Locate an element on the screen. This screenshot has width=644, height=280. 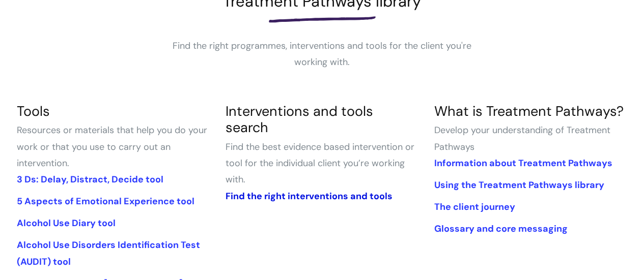
a: Information about Treatment Pathways is located at coordinates (523, 163).